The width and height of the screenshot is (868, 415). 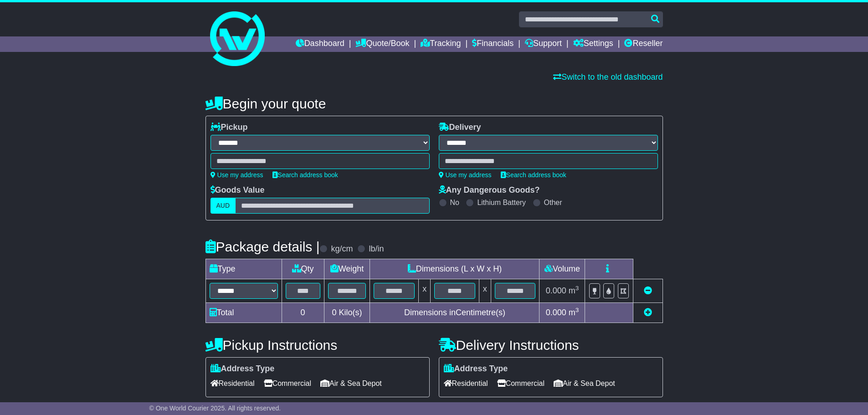 I want to click on a: Financials, so click(x=492, y=44).